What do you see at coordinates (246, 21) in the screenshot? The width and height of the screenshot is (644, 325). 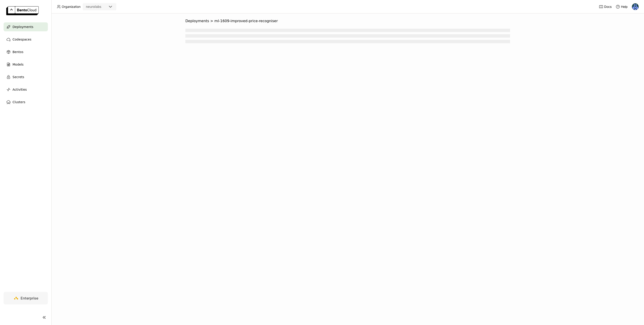 I see `span: ml-1609-improved-price-recogniser` at bounding box center [246, 21].